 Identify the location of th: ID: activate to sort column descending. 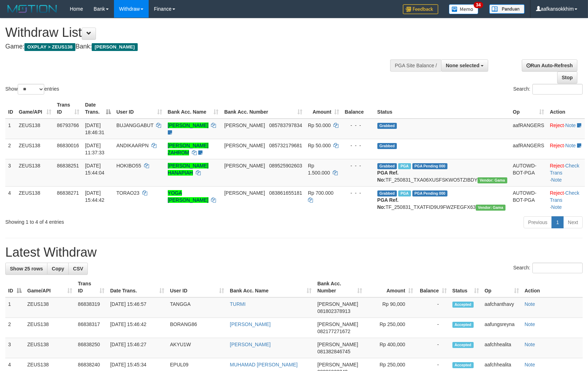
(15, 287).